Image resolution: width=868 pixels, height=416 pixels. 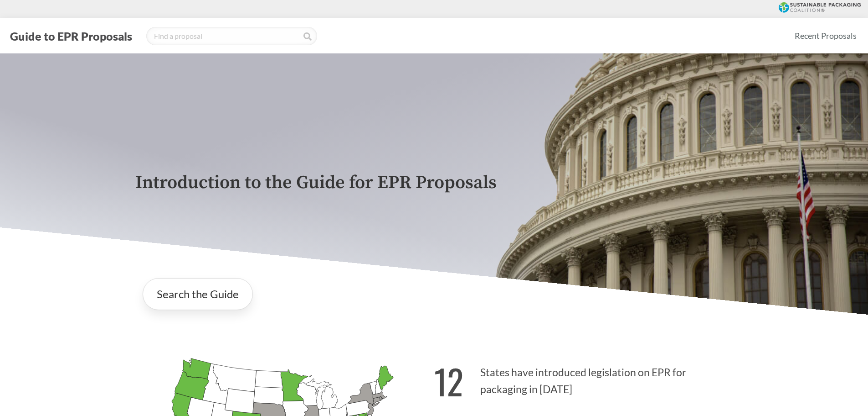 What do you see at coordinates (71, 36) in the screenshot?
I see `button: Guide to EPR Proposals` at bounding box center [71, 36].